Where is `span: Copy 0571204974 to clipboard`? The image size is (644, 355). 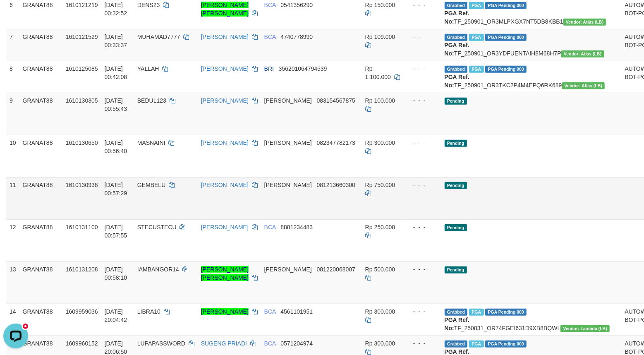 span: Copy 0571204974 to clipboard is located at coordinates (297, 343).